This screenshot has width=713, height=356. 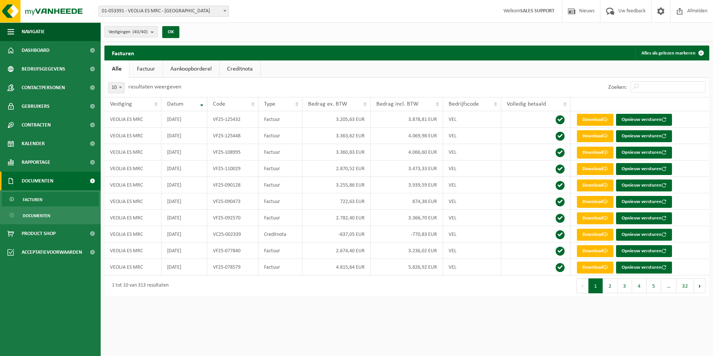 What do you see at coordinates (233, 168) in the screenshot?
I see `td: VF25-110029` at bounding box center [233, 168].